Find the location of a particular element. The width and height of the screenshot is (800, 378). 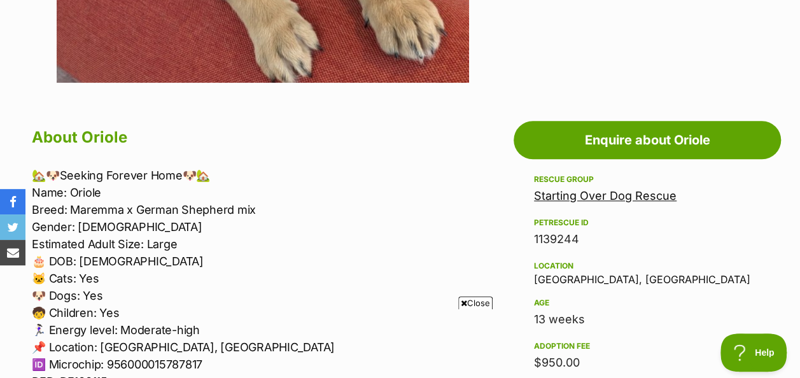

a: Starting Over Dog Rescue is located at coordinates (605, 195).